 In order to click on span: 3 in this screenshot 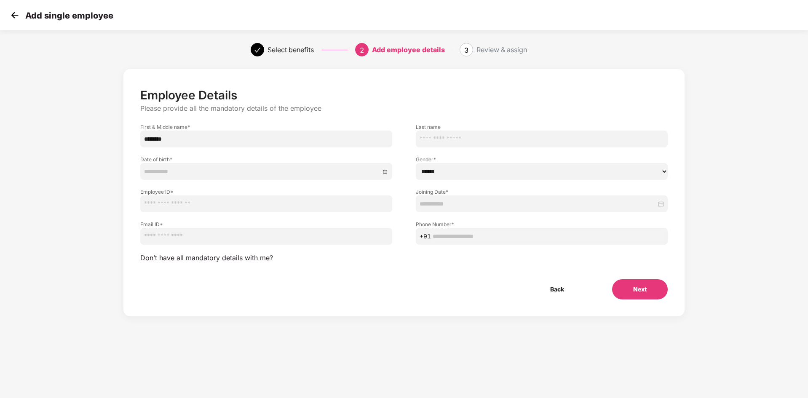, I will do `click(467, 50)`.